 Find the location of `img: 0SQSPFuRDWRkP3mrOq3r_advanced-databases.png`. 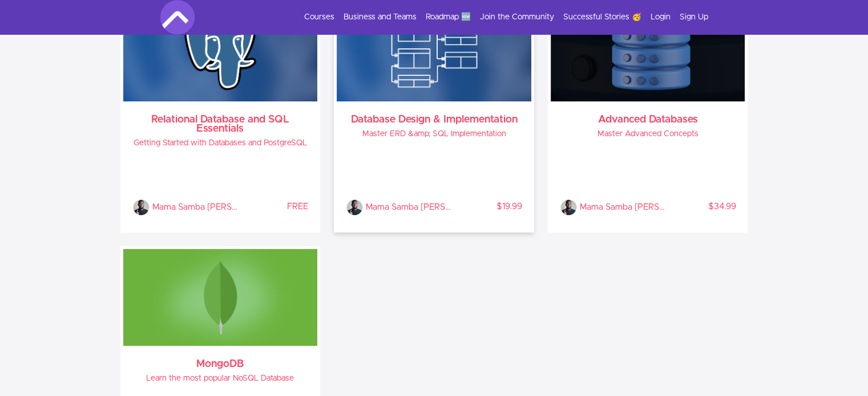

img: 0SQSPFuRDWRkP3mrOq3r_advanced-databases.png is located at coordinates (648, 53).